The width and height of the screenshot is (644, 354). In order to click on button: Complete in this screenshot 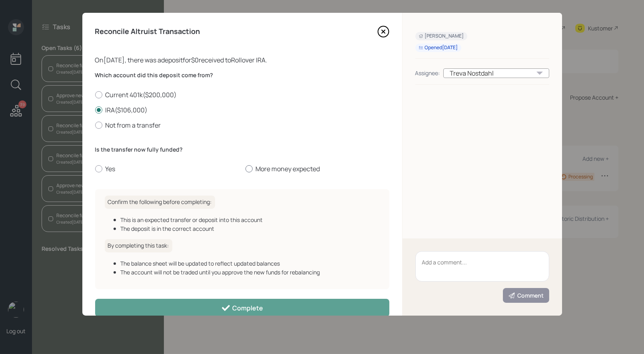, I will do `click(242, 308)`.